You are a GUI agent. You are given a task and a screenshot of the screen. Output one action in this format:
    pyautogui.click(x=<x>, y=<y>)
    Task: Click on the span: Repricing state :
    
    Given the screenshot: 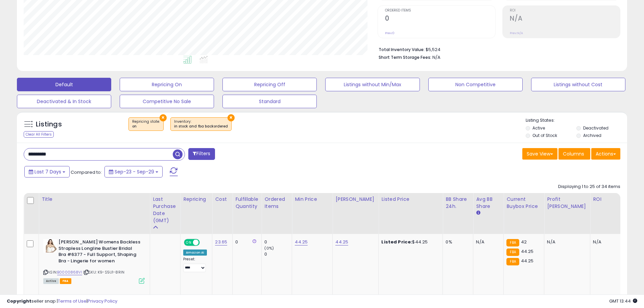 What is the action you would take?
    pyautogui.click(x=146, y=124)
    